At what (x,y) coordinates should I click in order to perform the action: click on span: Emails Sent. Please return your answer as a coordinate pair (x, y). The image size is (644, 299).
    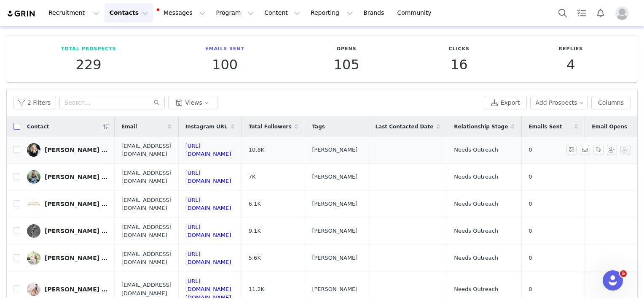
    Looking at the image, I should click on (545, 127).